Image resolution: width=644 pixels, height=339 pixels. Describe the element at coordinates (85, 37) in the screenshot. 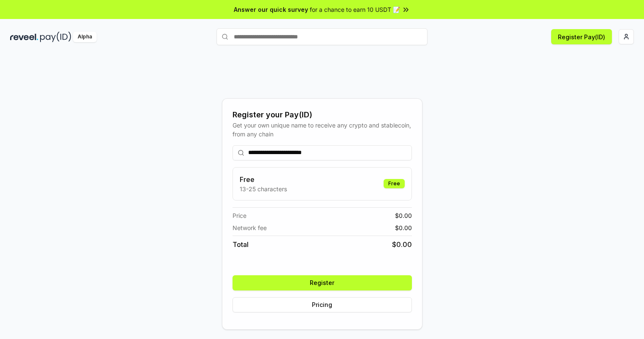

I see `div: Alpha` at that location.